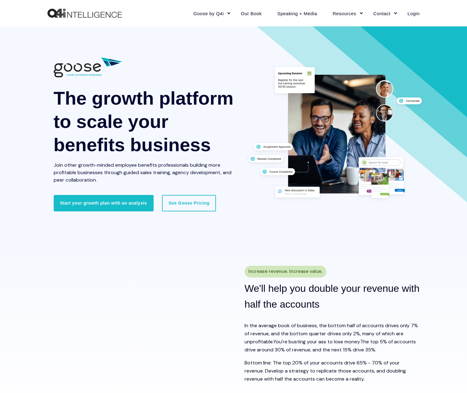 The width and height of the screenshot is (467, 393). Describe the element at coordinates (330, 346) in the screenshot. I see `span: The top 5% of accounts drive around 30% of revenue, and the next 15% drive 35%.` at that location.